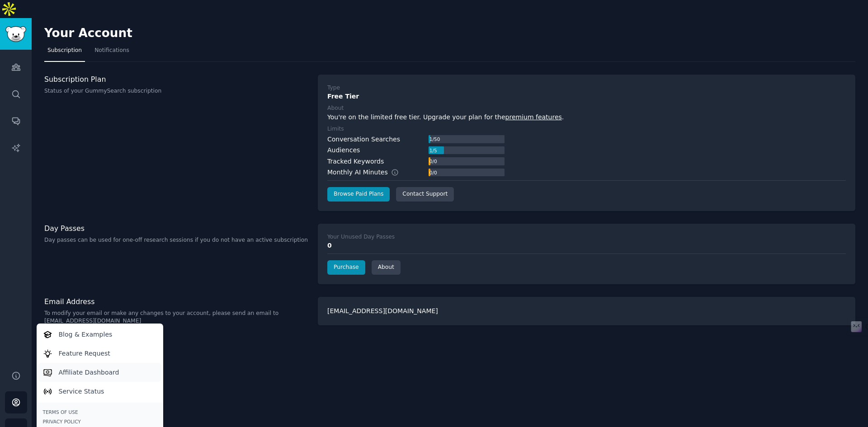  What do you see at coordinates (100, 391) in the screenshot?
I see `a: Service Status` at bounding box center [100, 391].